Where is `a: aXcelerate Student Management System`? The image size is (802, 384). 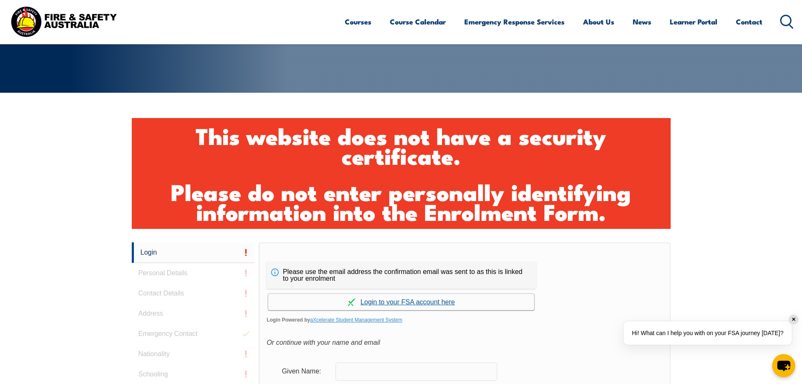 a: aXcelerate Student Management System is located at coordinates (356, 320).